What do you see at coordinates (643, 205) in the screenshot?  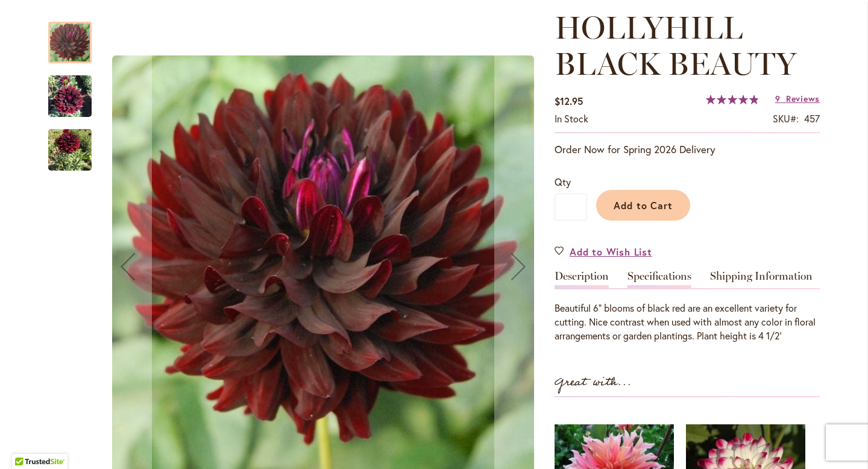 I see `button: Add to Cart` at bounding box center [643, 205].